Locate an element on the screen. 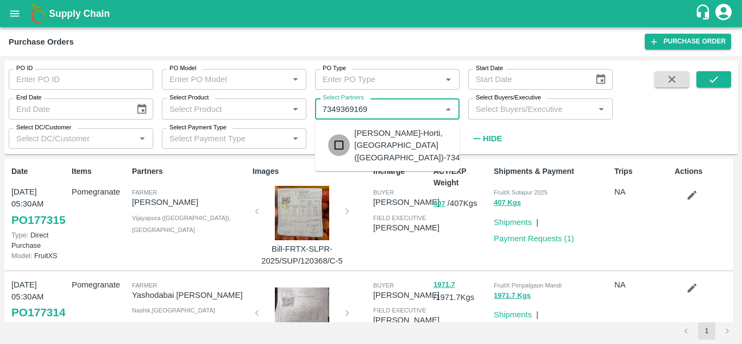 The width and height of the screenshot is (742, 344). label: Start Date is located at coordinates (489, 68).